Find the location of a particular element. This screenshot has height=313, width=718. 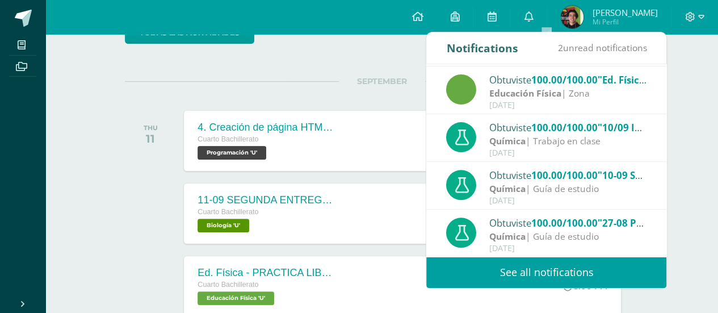

img: b1b5c3d4f8297bb08657cb46f4e7b43e.png is located at coordinates (572, 17).